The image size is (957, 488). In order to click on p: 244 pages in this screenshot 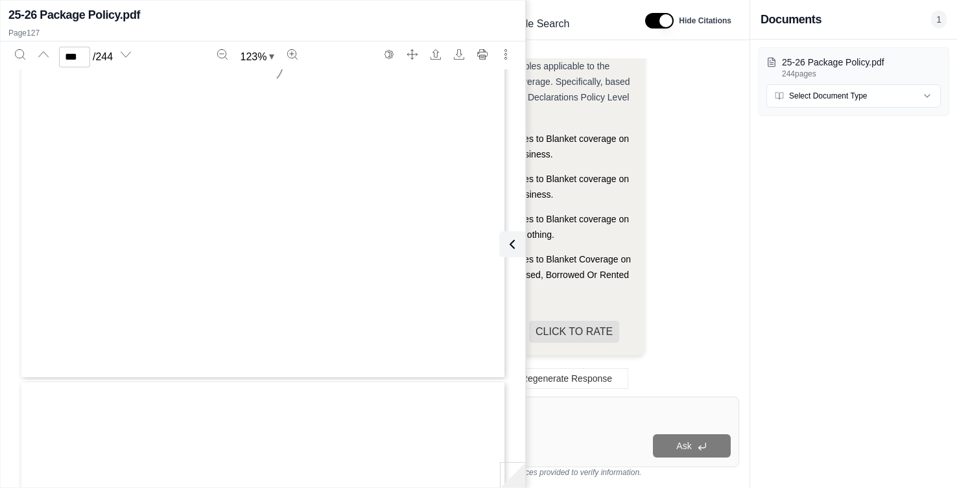, I will do `click(861, 74)`.